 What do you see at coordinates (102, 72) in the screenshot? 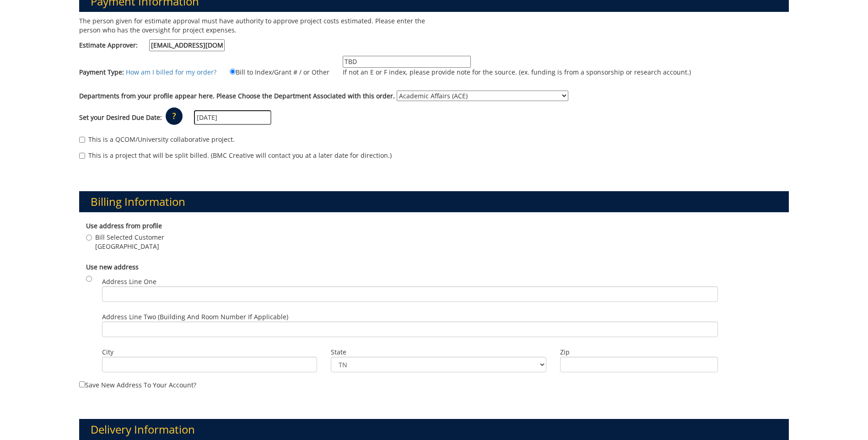
I see `label: Payment Type:` at bounding box center [102, 72].